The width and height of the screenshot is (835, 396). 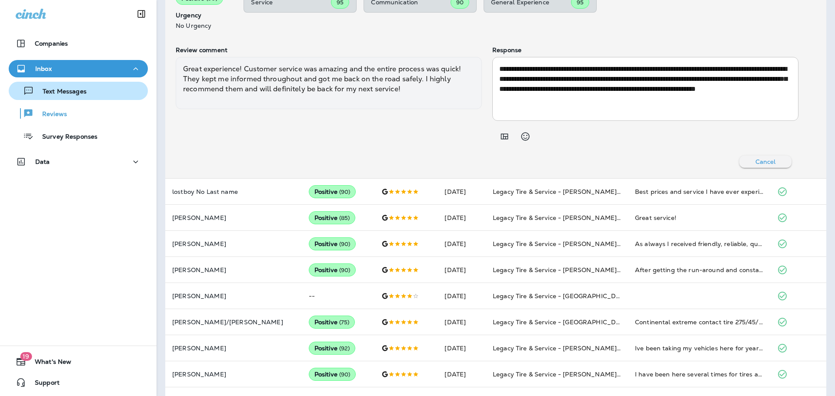 What do you see at coordinates (699, 218) in the screenshot?
I see `div: Great service!` at bounding box center [699, 218].